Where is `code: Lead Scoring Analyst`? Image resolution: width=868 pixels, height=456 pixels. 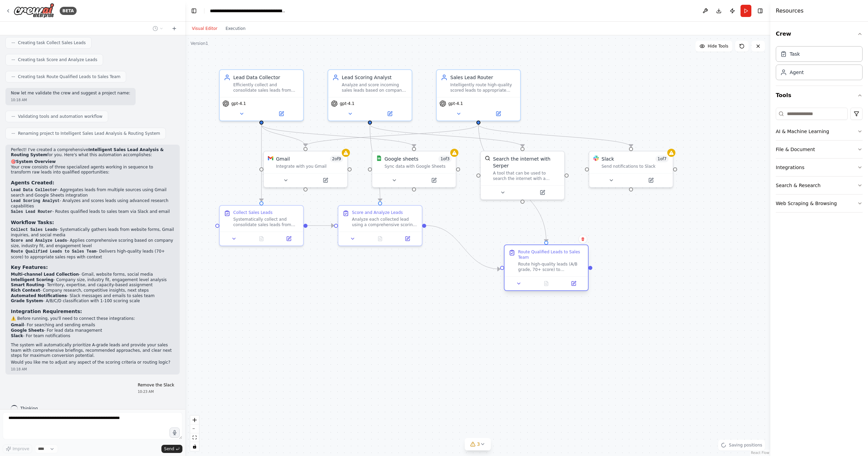
code: Lead Scoring Analyst is located at coordinates (35, 201).